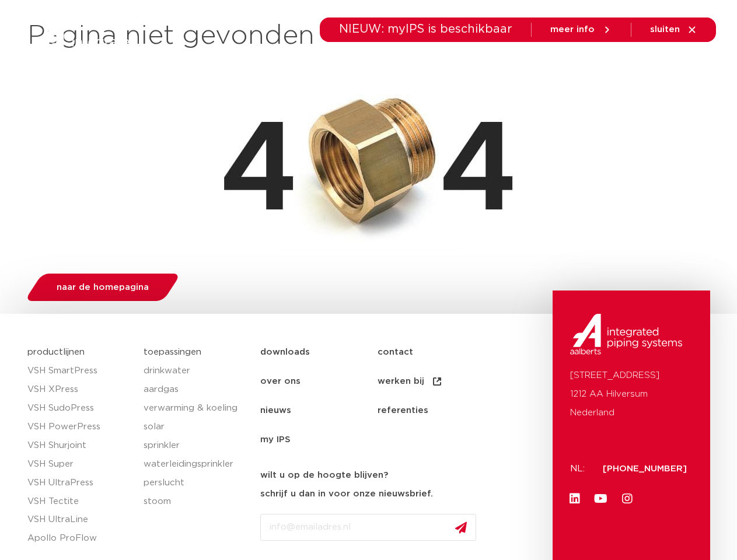 The height and width of the screenshot is (560, 737). I want to click on a: referenties, so click(436, 411).